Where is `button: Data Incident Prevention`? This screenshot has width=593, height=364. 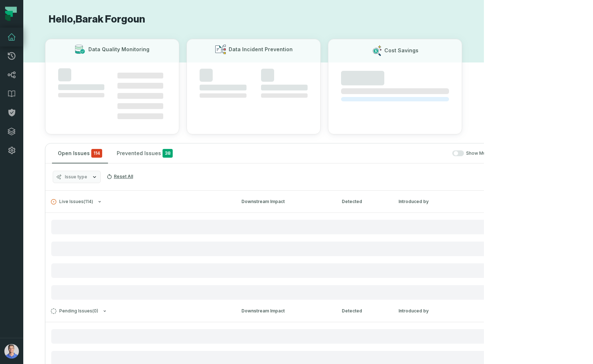 button: Data Incident Prevention is located at coordinates (253, 87).